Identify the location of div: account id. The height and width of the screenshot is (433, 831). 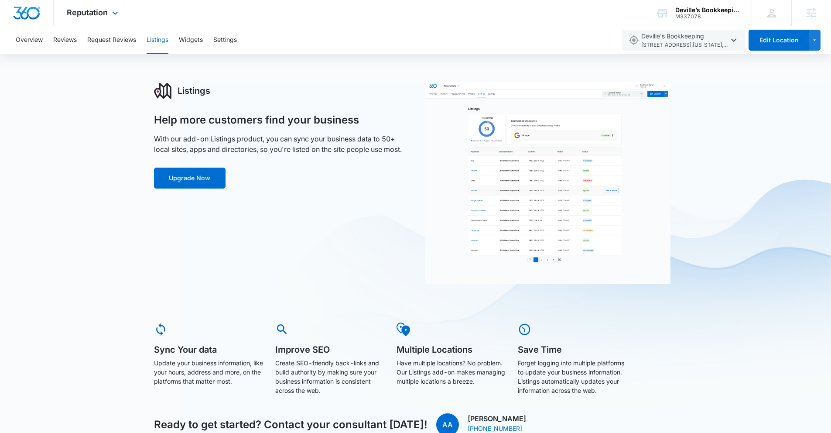
(707, 17).